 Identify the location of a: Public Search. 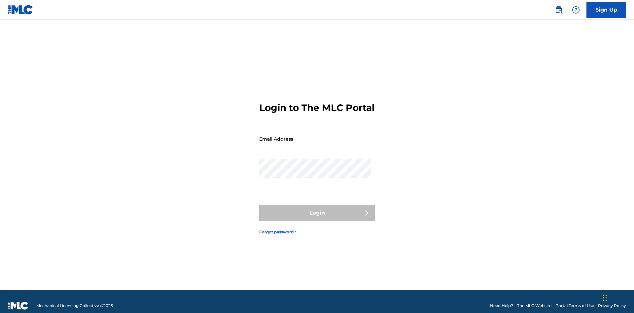
(559, 10).